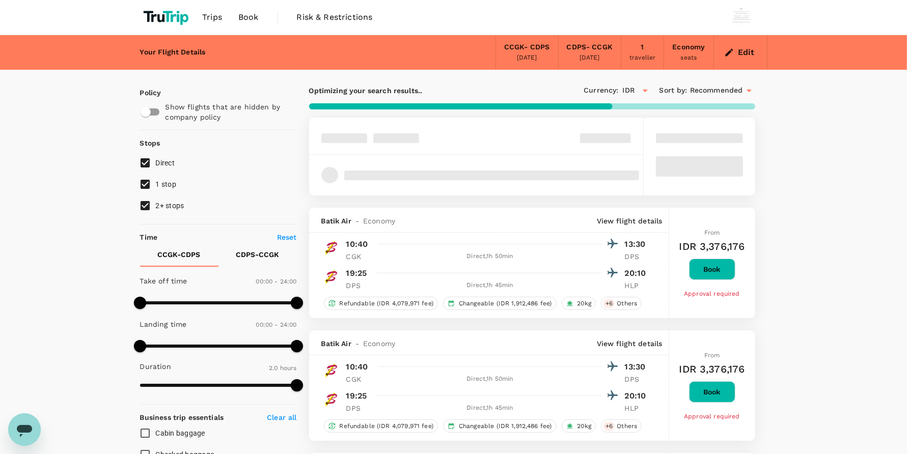  Describe the element at coordinates (716, 91) in the screenshot. I see `span: Recommended` at that location.